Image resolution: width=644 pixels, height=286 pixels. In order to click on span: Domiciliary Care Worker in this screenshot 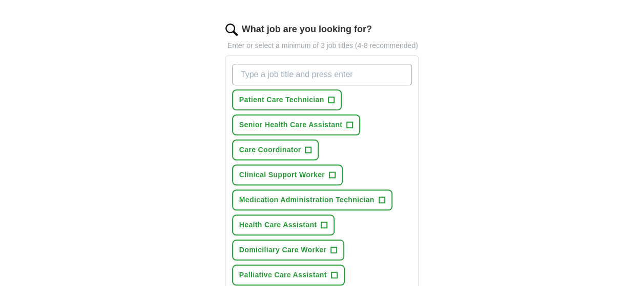, I will do `click(283, 250)`.